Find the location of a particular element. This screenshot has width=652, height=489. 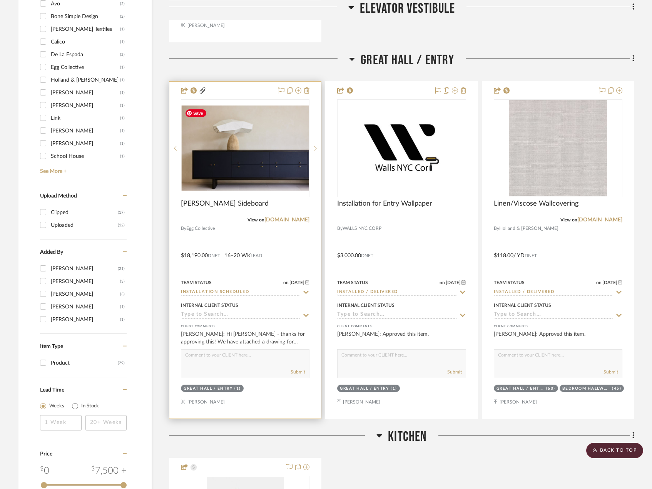

label: In Stock is located at coordinates (90, 406).